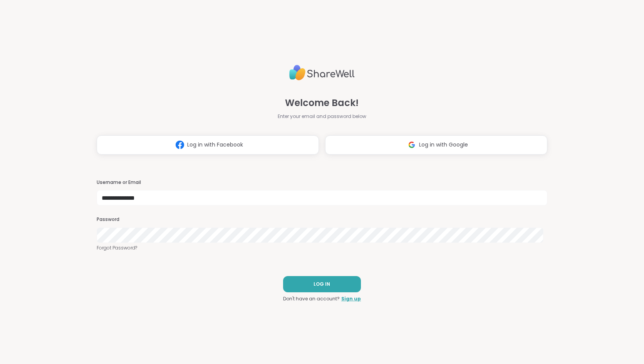 Image resolution: width=644 pixels, height=364 pixels. Describe the element at coordinates (322, 116) in the screenshot. I see `span: Enter your email and password below` at that location.